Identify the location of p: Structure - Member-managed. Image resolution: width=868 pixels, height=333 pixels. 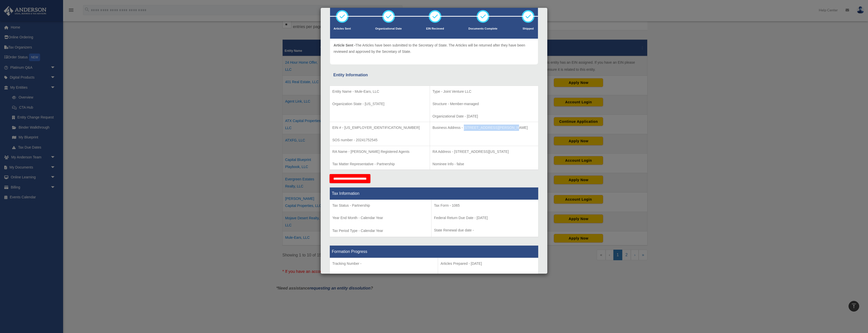
(484, 104).